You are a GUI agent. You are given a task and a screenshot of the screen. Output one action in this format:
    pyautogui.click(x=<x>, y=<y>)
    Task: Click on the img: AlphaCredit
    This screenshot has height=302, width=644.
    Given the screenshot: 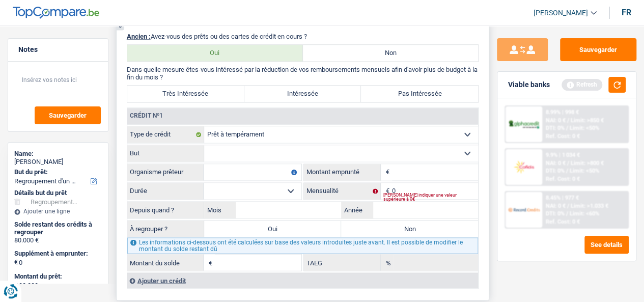 What is the action you would take?
    pyautogui.click(x=524, y=124)
    